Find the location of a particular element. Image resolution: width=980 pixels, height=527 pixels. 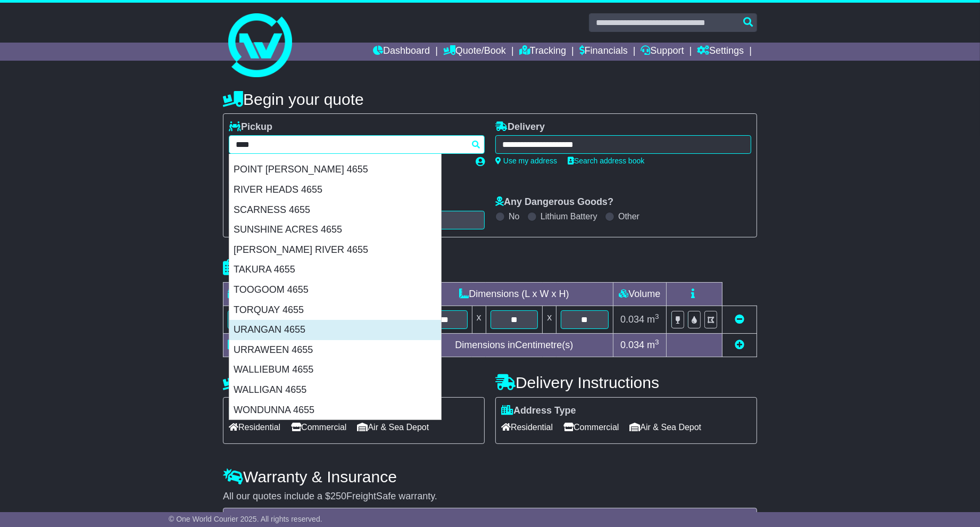

a: Add new item is located at coordinates (740, 345).